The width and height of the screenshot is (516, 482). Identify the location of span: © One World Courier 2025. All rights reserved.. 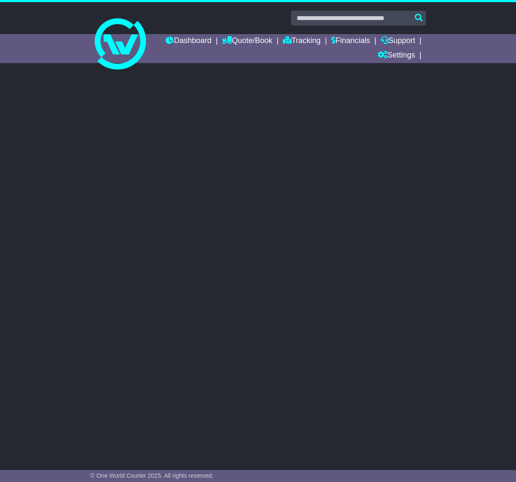
(152, 476).